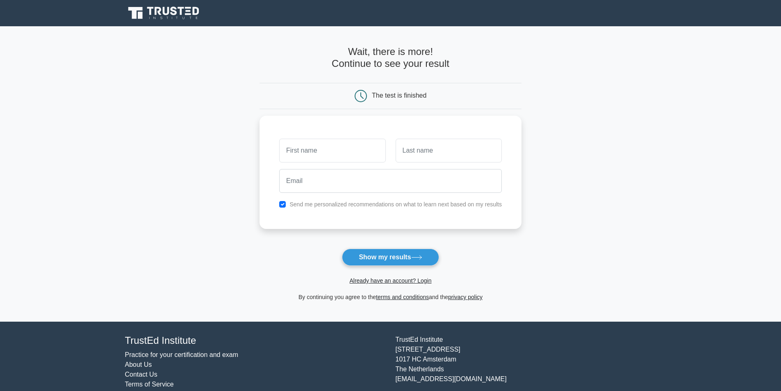  Describe the element at coordinates (396, 204) in the screenshot. I see `label: Send me personalized recommendations on what to learn next based on my results` at that location.